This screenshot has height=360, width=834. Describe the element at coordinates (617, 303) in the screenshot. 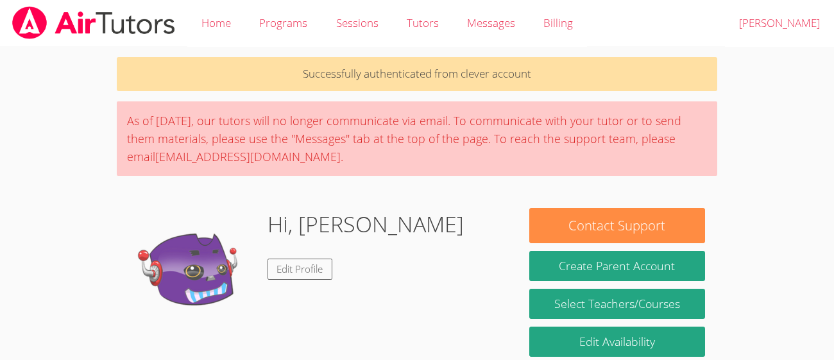

I see `a: Select Teachers/Courses` at that location.